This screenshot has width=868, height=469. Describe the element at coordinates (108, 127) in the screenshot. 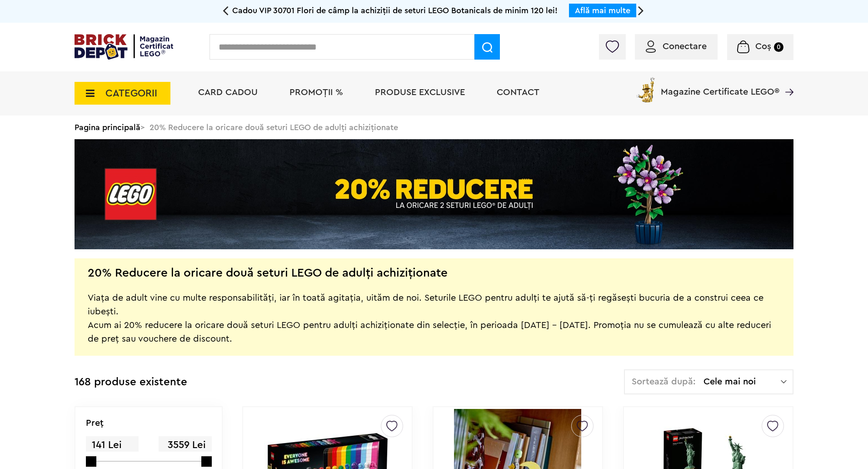

I see `a: Pagina principală` at that location.